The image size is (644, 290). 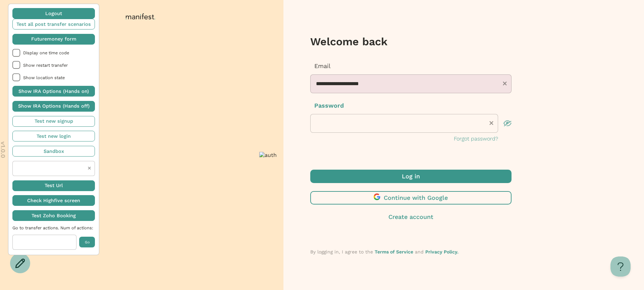 What do you see at coordinates (394, 252) in the screenshot?
I see `a: Terms of Service` at bounding box center [394, 252].